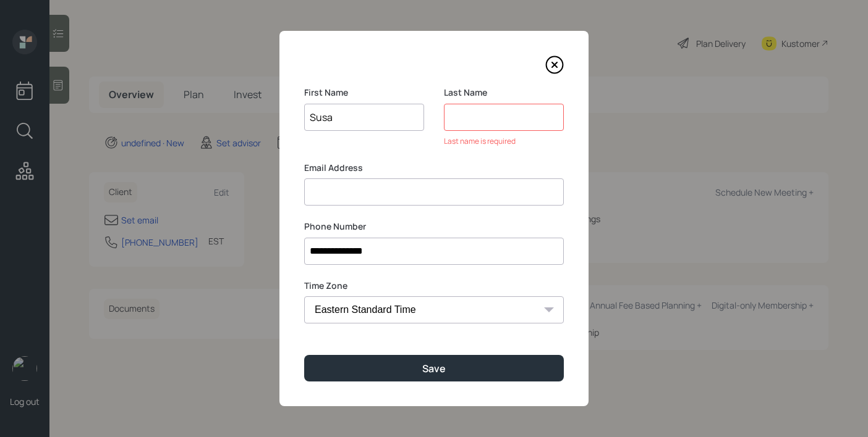 The image size is (868, 437). What do you see at coordinates (434, 286) in the screenshot?
I see `label: Time Zone` at bounding box center [434, 286].